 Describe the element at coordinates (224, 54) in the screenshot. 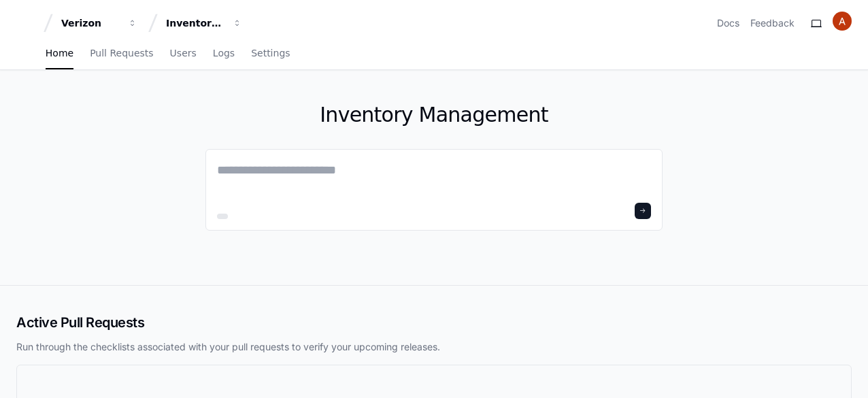

I see `a: Logs` at that location.